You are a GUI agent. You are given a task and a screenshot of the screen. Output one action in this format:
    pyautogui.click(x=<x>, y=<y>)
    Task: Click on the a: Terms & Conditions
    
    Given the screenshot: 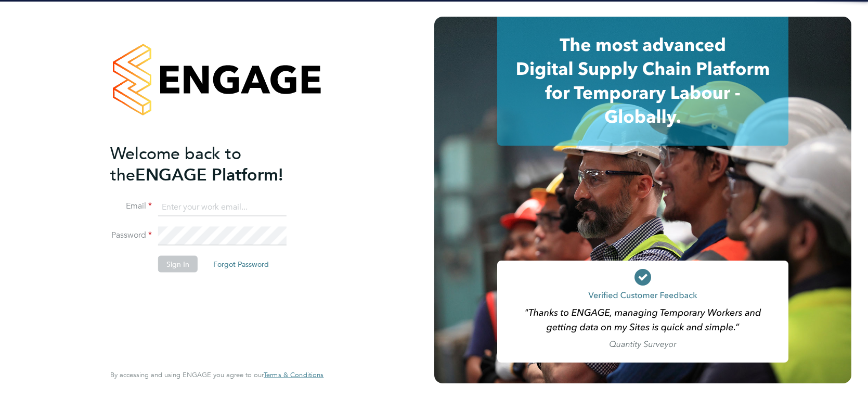 What is the action you would take?
    pyautogui.click(x=293, y=375)
    